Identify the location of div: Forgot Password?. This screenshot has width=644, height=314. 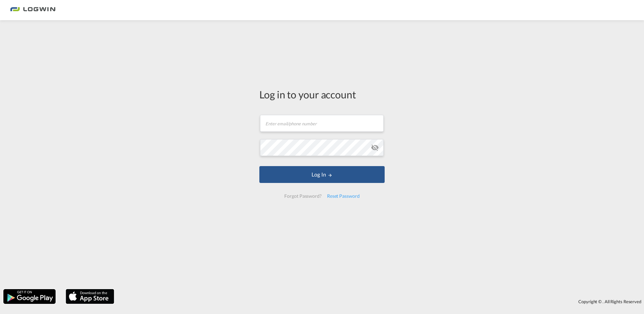
(303, 196).